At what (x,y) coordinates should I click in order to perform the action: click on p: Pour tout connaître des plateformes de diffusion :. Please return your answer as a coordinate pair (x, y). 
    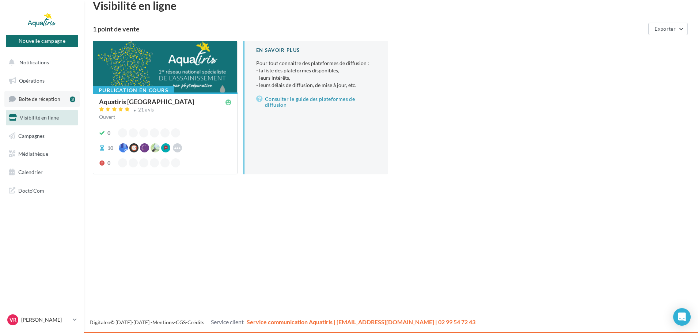
    Looking at the image, I should click on (316, 74).